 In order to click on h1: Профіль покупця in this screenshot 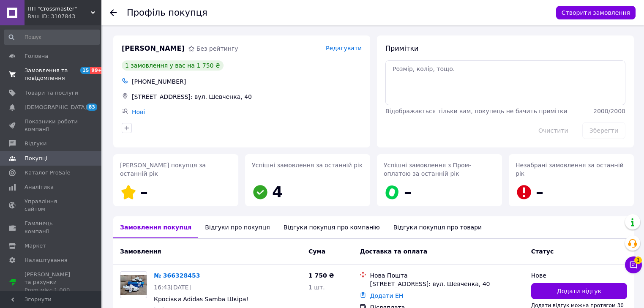, I will do `click(167, 13)`.